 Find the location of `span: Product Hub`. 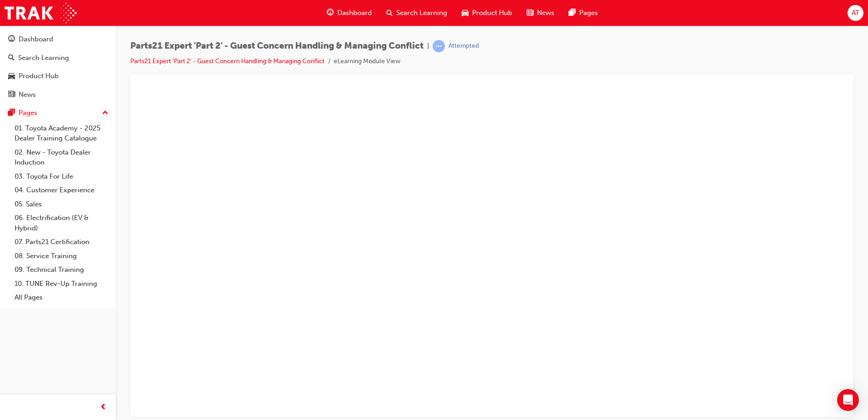

span: Product Hub is located at coordinates (492, 13).